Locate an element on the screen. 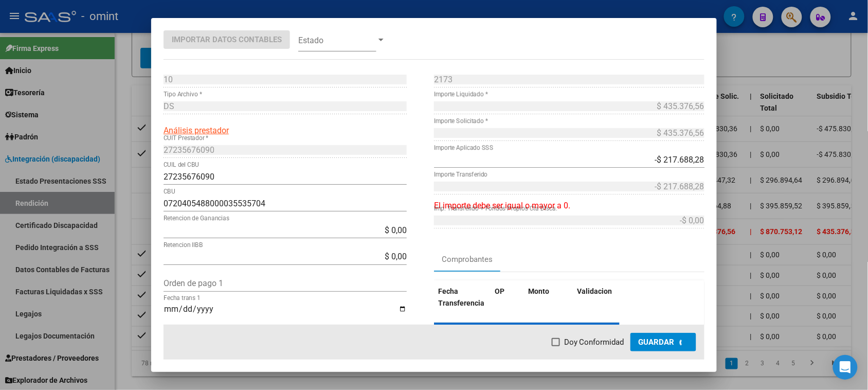 The height and width of the screenshot is (390, 868). span: OP is located at coordinates (499, 291).